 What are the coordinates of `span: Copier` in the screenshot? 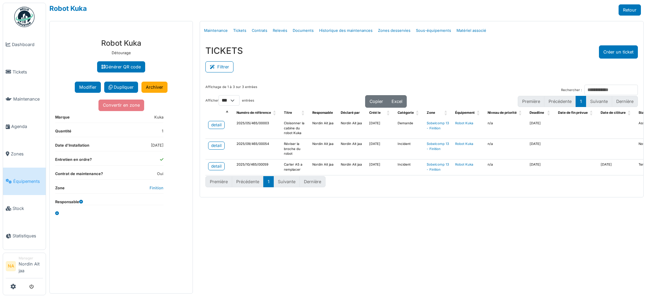 It's located at (376, 101).